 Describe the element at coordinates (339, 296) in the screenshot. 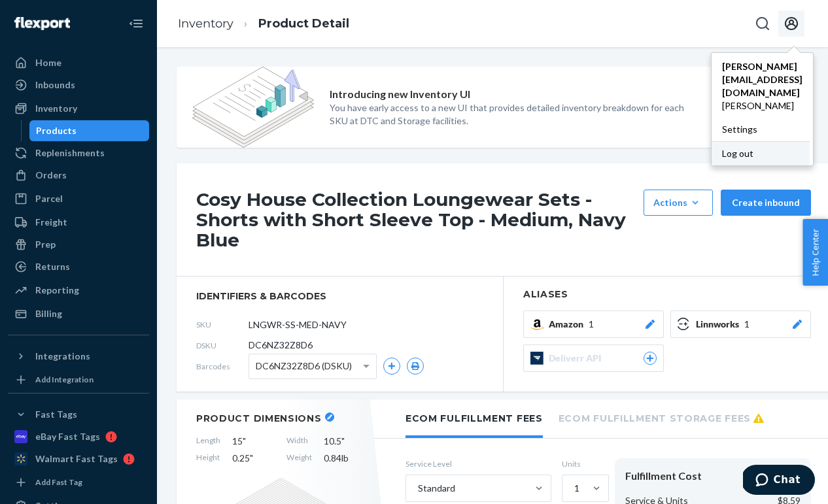

I see `span: identifiers & barcodes` at that location.